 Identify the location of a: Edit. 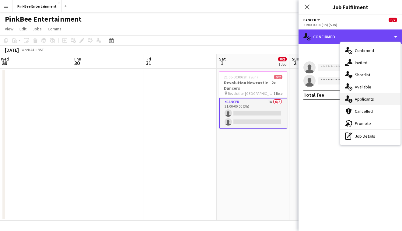
(23, 29).